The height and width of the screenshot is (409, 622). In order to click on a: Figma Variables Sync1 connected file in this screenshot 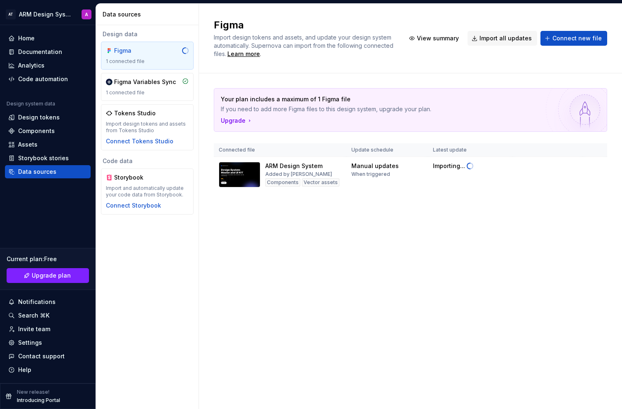, I will do `click(147, 87)`.